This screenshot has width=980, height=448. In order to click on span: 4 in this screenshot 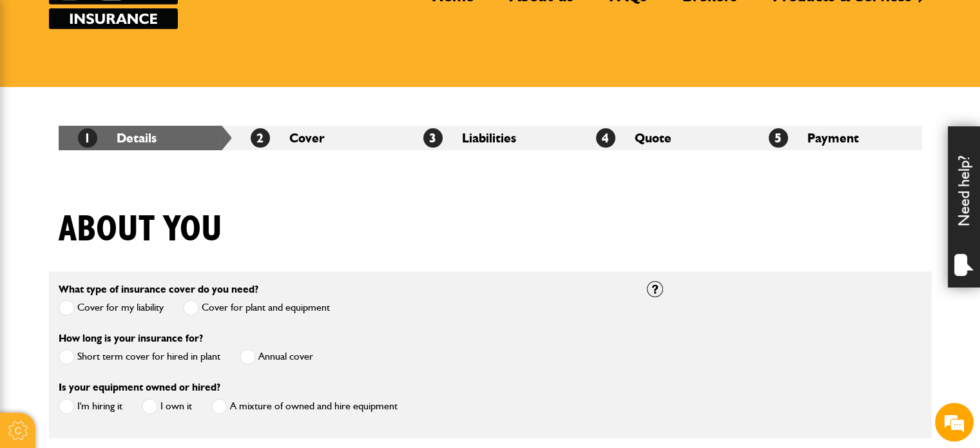, I will do `click(605, 138)`.